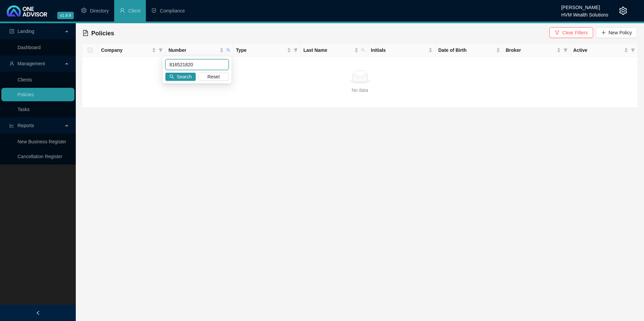  I want to click on span: Last Name, so click(328, 50).